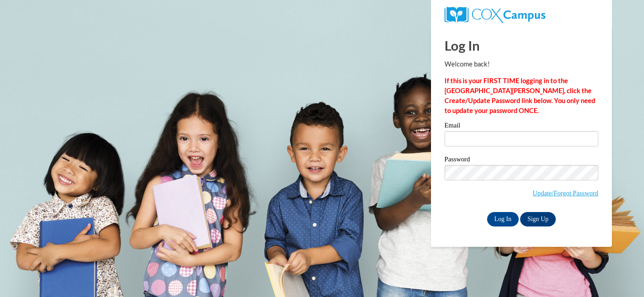  I want to click on input: Log In, so click(503, 219).